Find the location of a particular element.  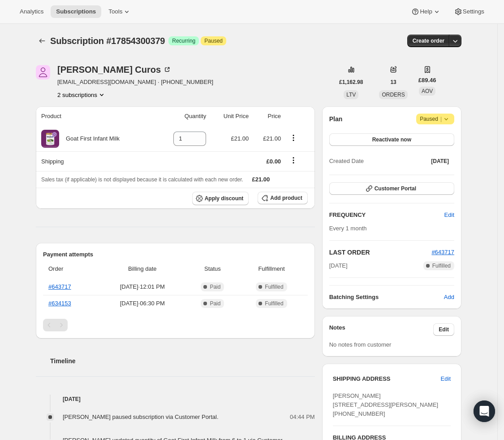

button: #643717 is located at coordinates (443, 252).